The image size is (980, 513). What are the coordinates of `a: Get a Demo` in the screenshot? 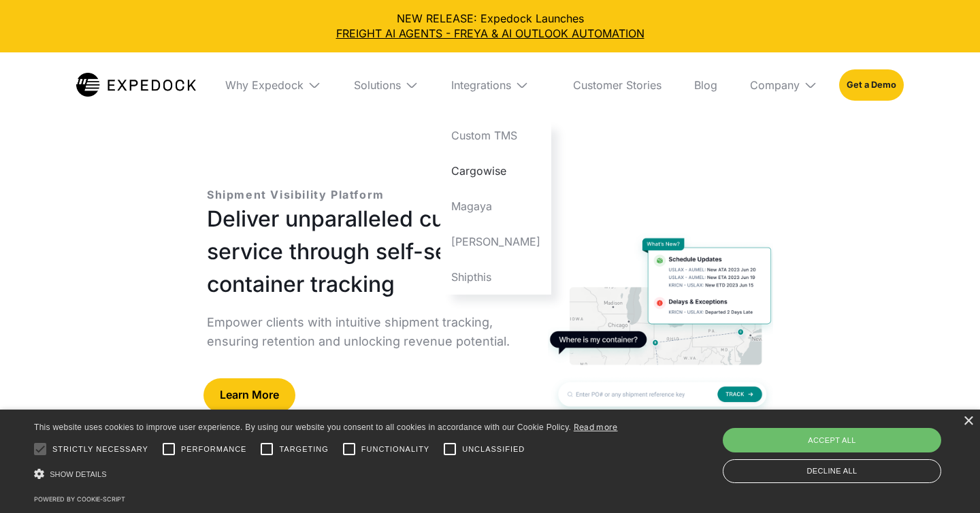 It's located at (871, 85).